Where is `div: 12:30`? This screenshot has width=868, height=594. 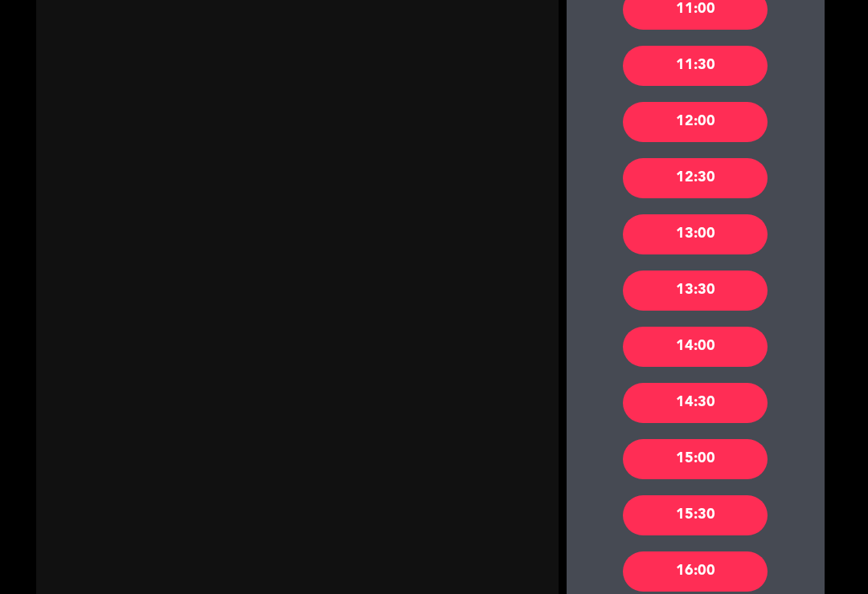
div: 12:30 is located at coordinates (695, 178).